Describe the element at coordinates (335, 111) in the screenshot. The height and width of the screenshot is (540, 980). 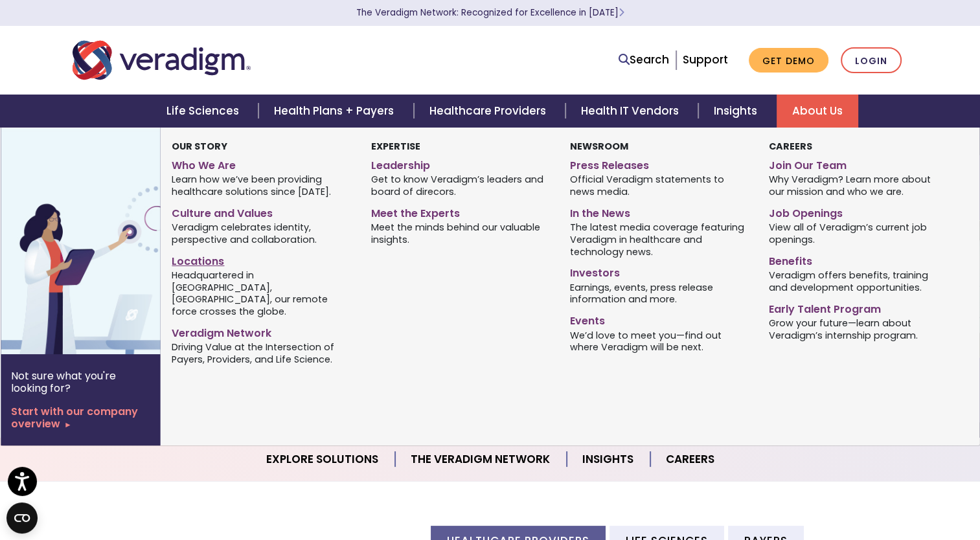
I see `a: Health Plans + Payers` at that location.